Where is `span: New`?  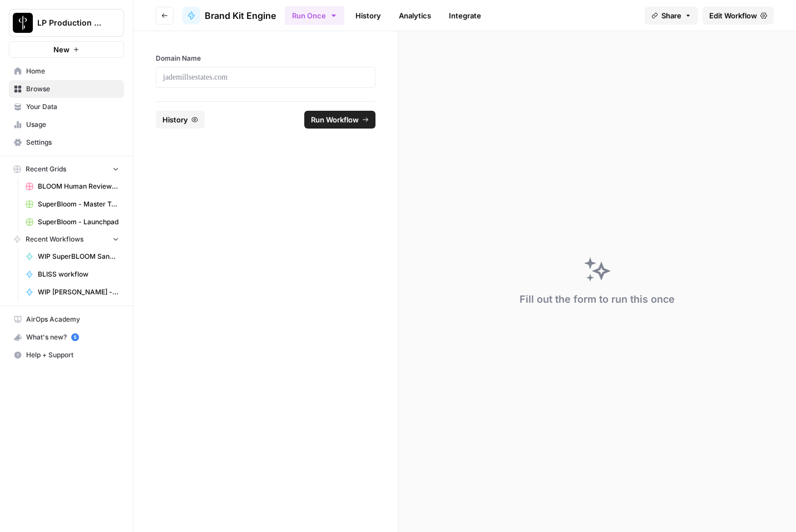 span: New is located at coordinates (61, 50).